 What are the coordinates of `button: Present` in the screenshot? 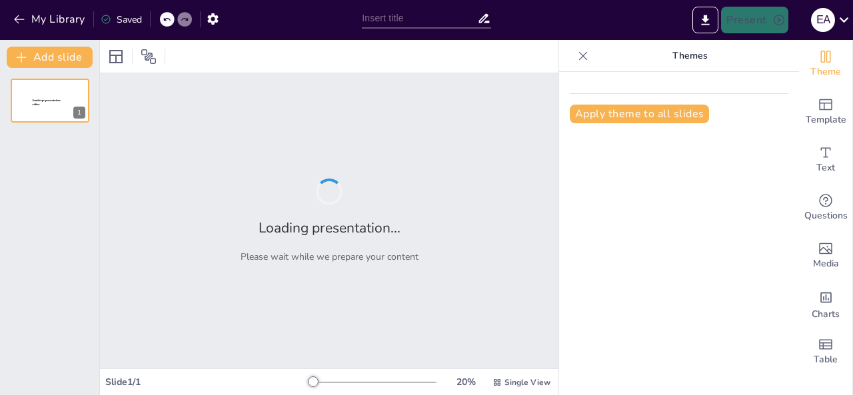 It's located at (754, 20).